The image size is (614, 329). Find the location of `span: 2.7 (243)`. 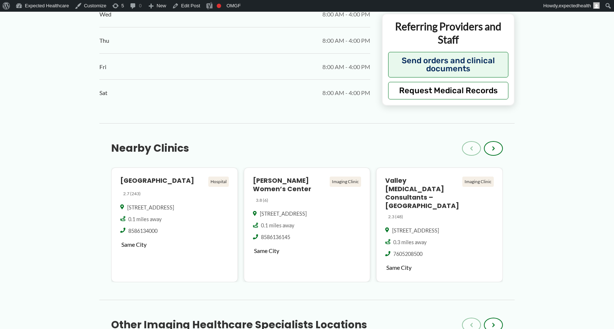

span: 2.7 (243) is located at coordinates (132, 194).